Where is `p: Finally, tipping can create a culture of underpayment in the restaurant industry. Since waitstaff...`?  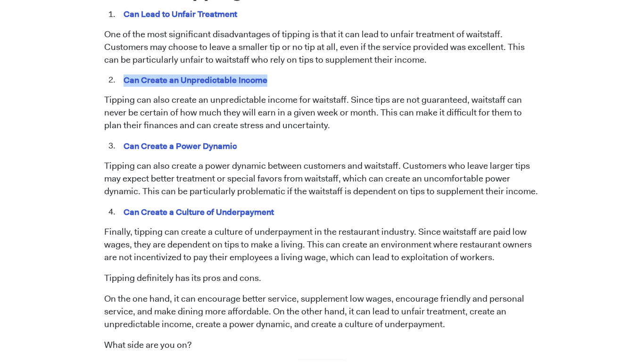 p: Finally, tipping can create a culture of underpayment in the restaurant industry. Since waitstaff... is located at coordinates (322, 245).